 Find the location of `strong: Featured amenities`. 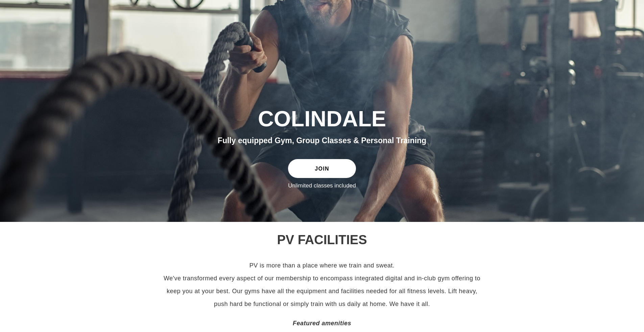

strong: Featured amenities is located at coordinates (322, 323).